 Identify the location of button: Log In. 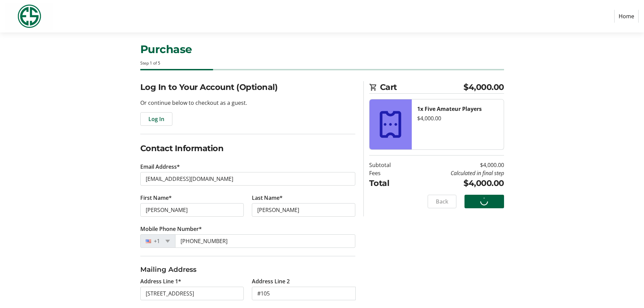
(156, 119).